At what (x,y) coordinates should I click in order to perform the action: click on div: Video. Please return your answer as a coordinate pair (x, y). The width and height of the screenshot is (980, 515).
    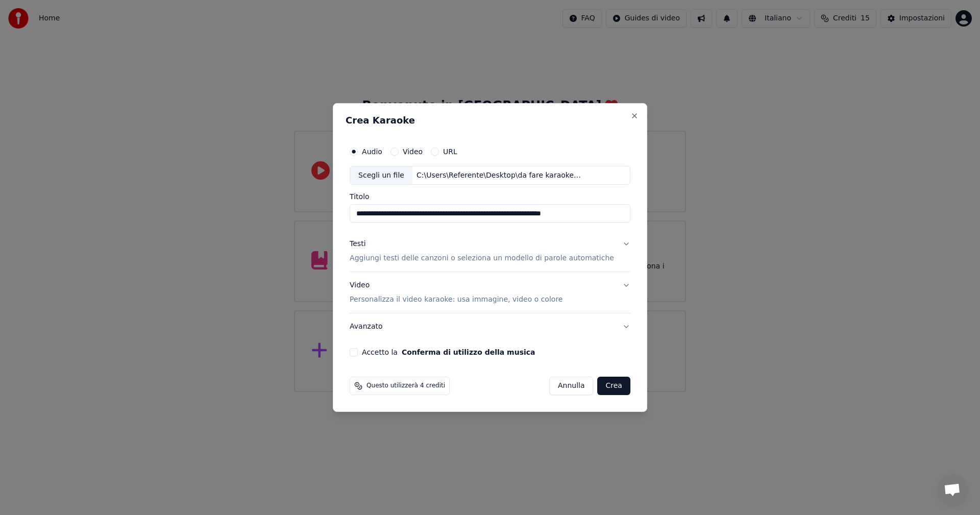
    Looking at the image, I should click on (456, 293).